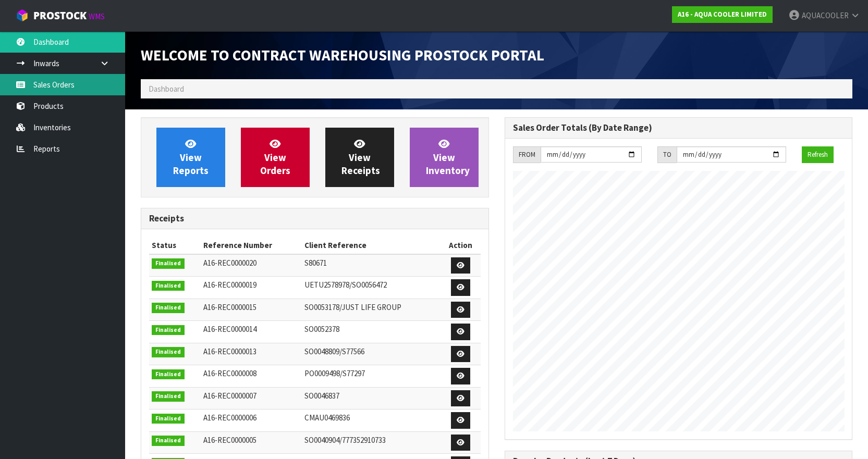 The image size is (868, 459). Describe the element at coordinates (825, 15) in the screenshot. I see `span: AQUACOOLER` at that location.